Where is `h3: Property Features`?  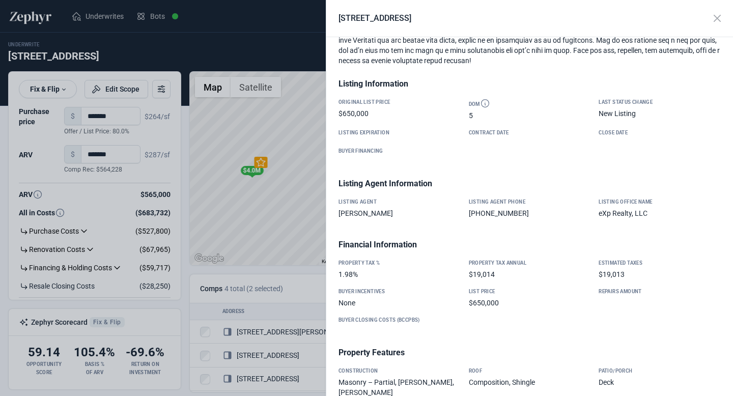 h3: Property Features is located at coordinates (530, 353).